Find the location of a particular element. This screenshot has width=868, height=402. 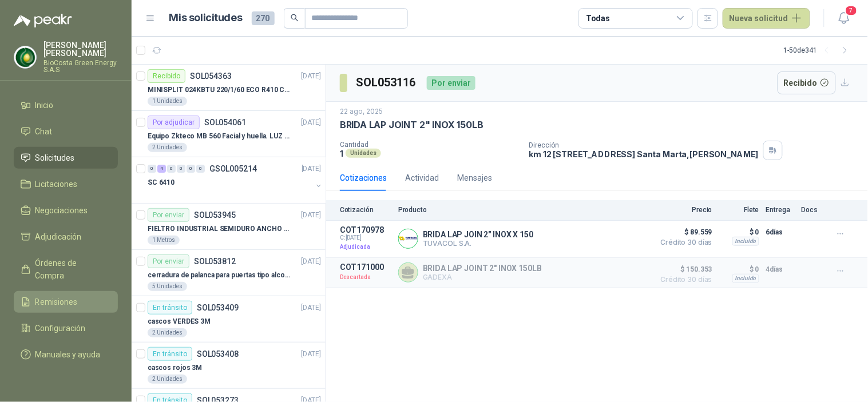

div: Cotizaciones is located at coordinates (363, 178).